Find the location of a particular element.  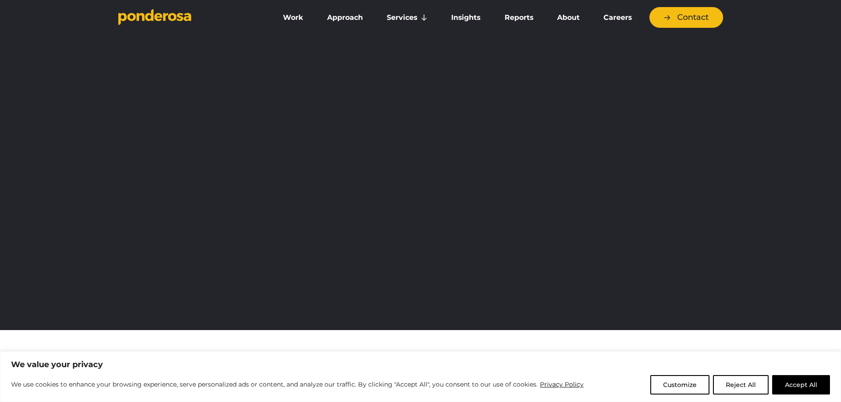

p: We use cookies to enhance your browsing experience, serve personalized ads or content, and analyz... is located at coordinates (298, 384).